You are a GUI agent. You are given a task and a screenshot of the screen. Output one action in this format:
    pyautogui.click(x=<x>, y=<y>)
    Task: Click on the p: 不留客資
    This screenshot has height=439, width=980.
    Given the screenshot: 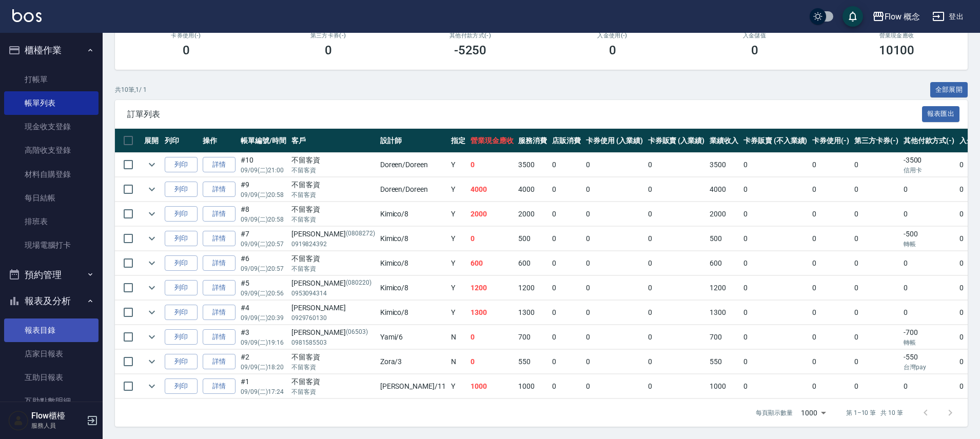 What is the action you would take?
    pyautogui.click(x=333, y=195)
    